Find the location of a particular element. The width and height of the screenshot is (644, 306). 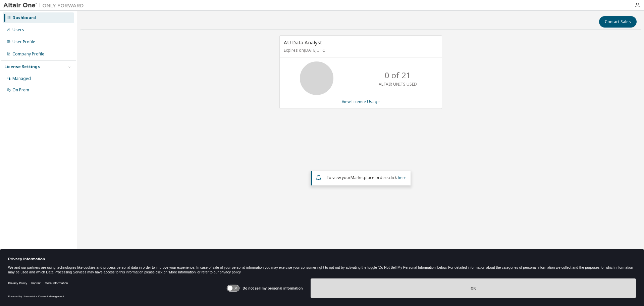

div: User Profile is located at coordinates (24, 42).